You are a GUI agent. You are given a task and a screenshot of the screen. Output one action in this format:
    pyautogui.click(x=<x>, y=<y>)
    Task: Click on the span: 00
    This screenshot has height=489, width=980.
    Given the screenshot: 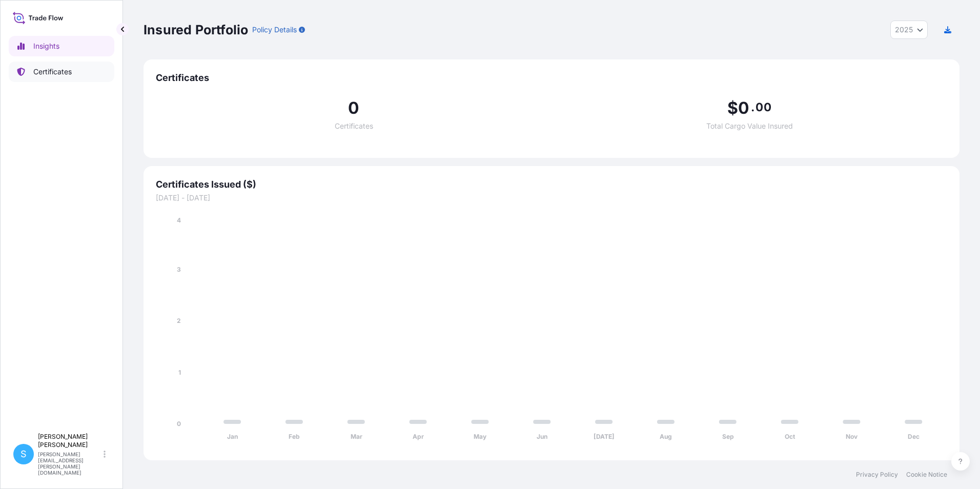 What is the action you would take?
    pyautogui.click(x=763, y=107)
    